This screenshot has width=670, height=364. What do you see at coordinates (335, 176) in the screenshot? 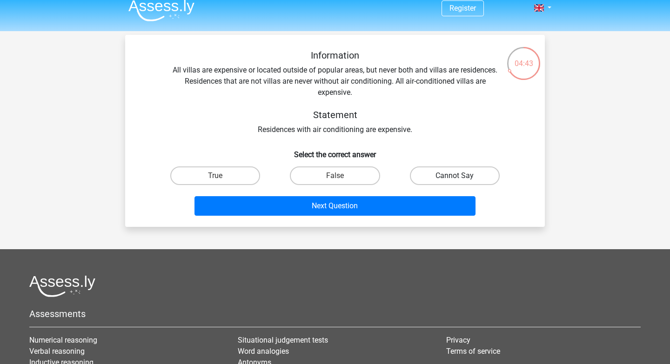
I see `label: False` at bounding box center [335, 176].